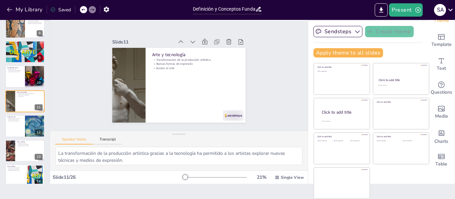  I want to click on span: Questions, so click(441, 93).